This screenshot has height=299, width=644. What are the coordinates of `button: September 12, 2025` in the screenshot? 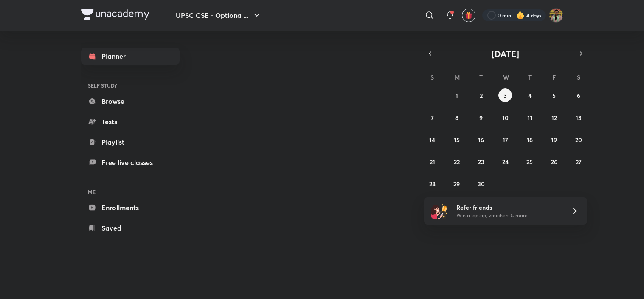 It's located at (554, 117).